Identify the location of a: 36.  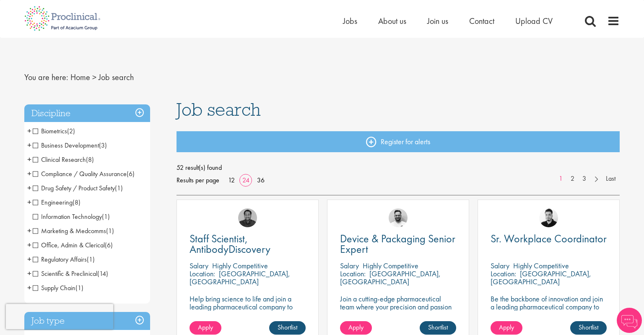
(261, 180).